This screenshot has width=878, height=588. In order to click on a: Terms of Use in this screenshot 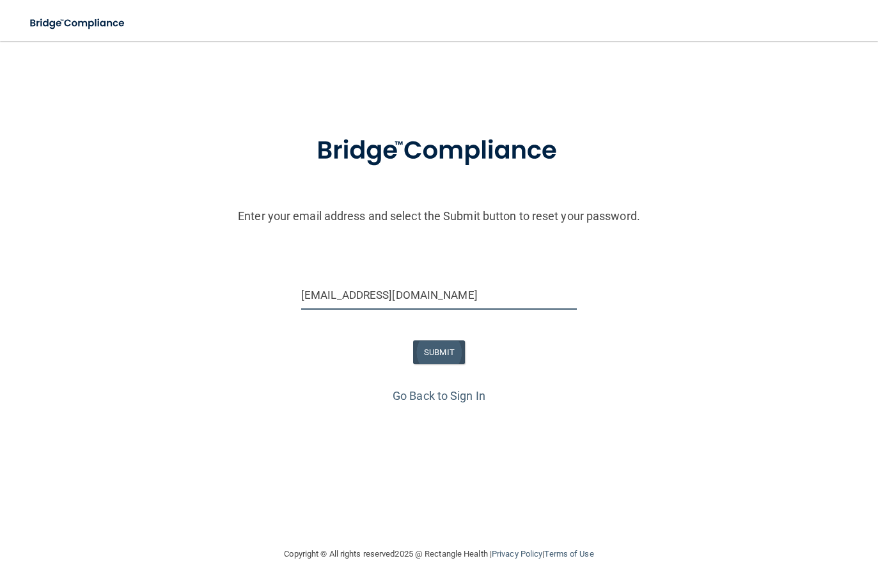, I will do `click(568, 553)`.